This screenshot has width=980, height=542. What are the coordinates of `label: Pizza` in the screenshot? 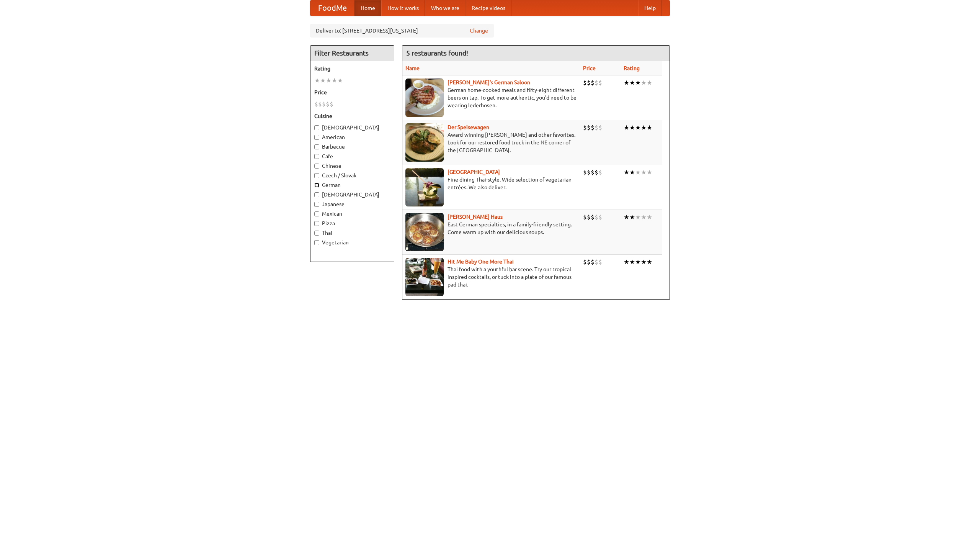 It's located at (352, 223).